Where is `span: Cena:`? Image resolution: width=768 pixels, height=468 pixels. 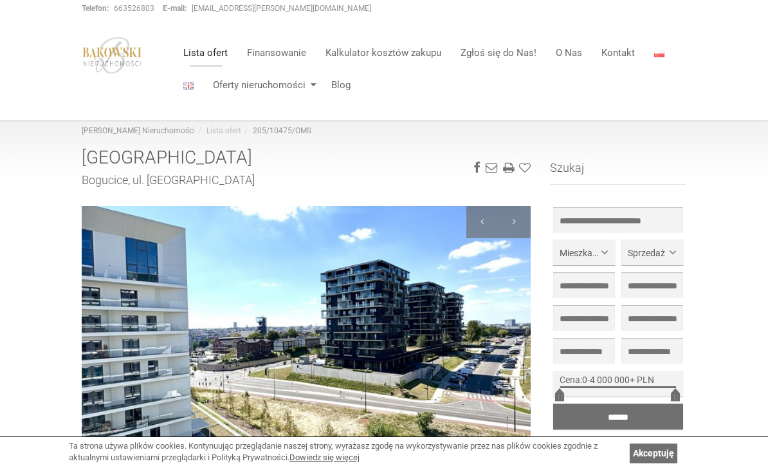 span: Cena: is located at coordinates (571, 380).